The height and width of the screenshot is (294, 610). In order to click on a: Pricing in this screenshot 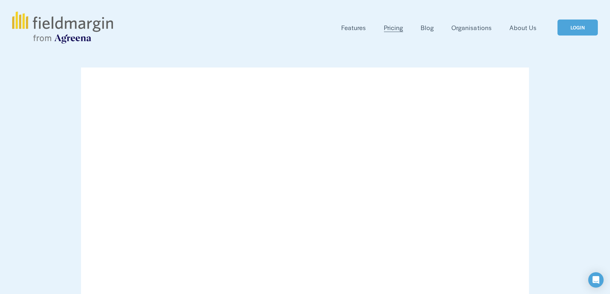, I will do `click(393, 28)`.